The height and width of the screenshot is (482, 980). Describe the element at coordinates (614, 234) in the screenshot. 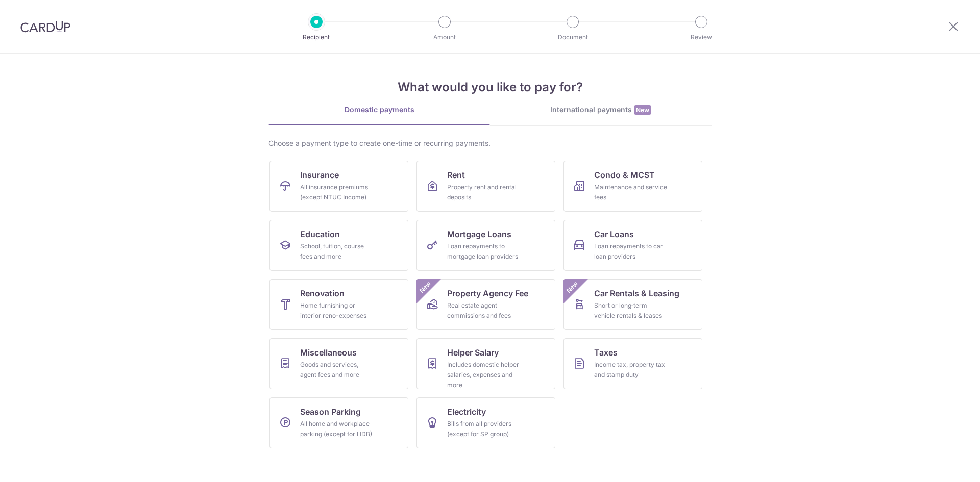

I see `span: Car Loans` at that location.